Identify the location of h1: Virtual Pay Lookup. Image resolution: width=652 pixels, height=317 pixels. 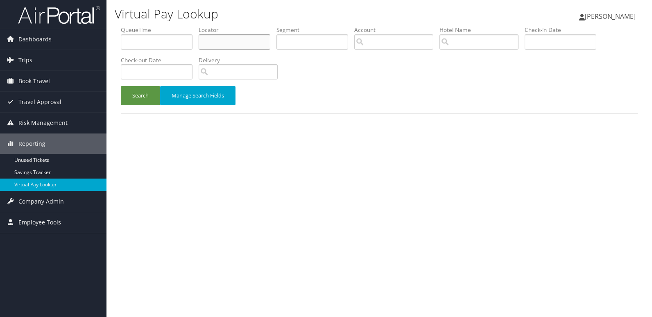
(291, 14).